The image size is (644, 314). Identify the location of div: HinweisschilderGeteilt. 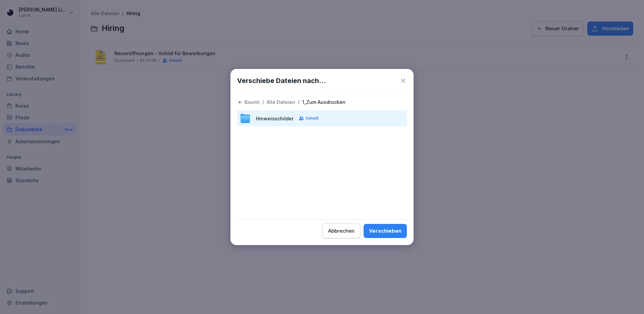
(322, 118).